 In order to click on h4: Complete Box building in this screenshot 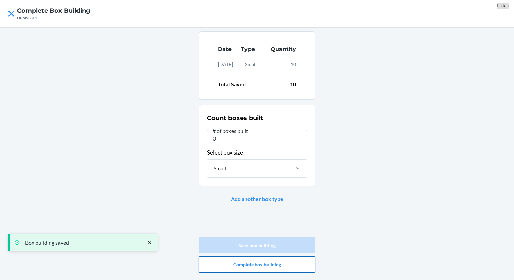, I will do `click(54, 11)`.